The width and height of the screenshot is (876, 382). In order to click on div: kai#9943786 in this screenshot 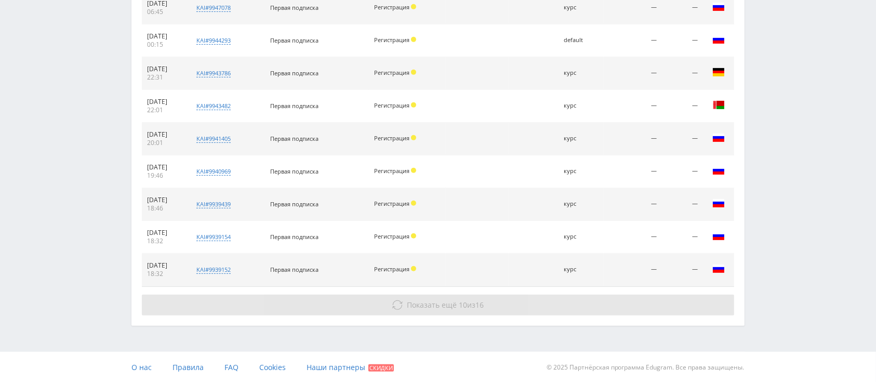, I will do `click(214, 73)`.